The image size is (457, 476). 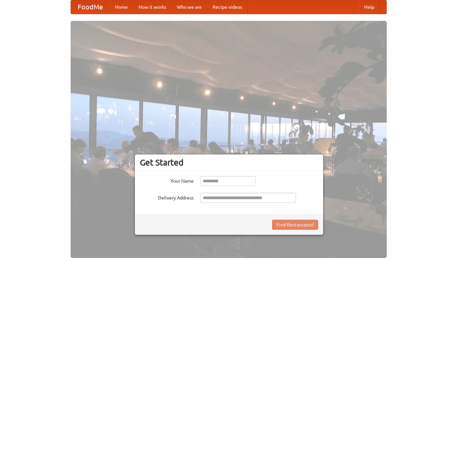 I want to click on h3: Get Started, so click(x=229, y=162).